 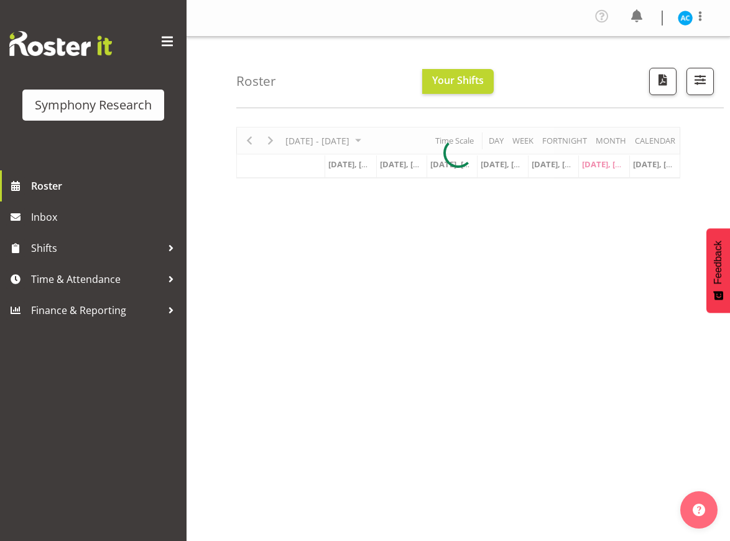 What do you see at coordinates (718, 270) in the screenshot?
I see `button: Feedback - Show survey` at bounding box center [718, 270].